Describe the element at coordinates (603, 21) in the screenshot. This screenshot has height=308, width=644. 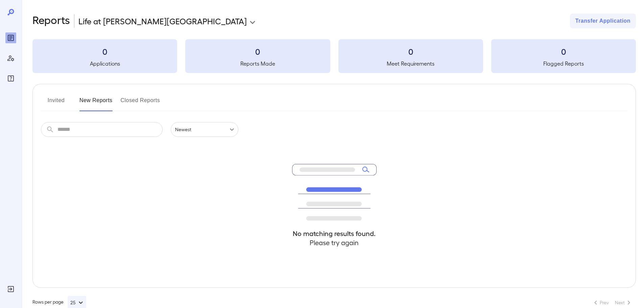
I see `button: Transfer Application` at that location.